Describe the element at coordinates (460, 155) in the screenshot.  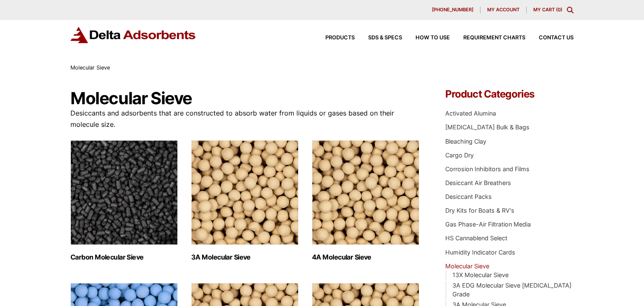
I see `a: Cargo Dry` at that location.